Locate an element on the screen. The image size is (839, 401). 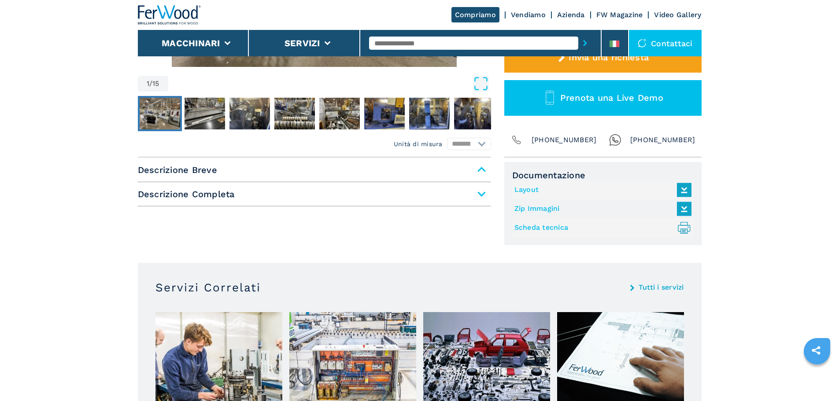
button: Go to Slide 2 is located at coordinates (205, 114).